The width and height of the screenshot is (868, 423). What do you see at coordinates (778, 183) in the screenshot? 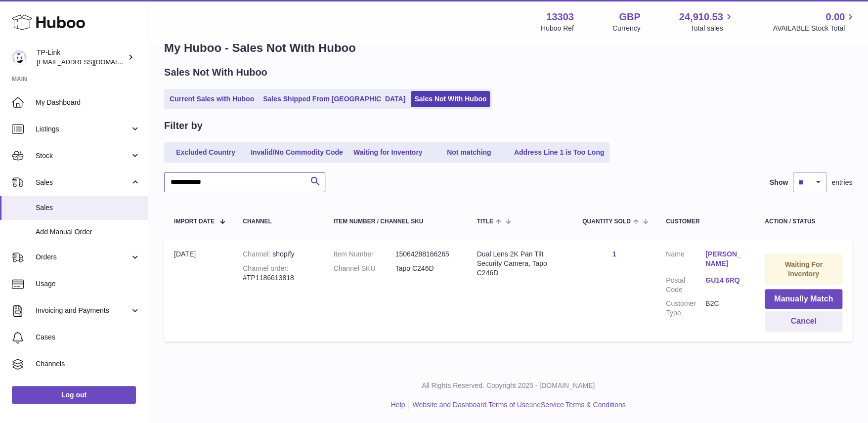
I see `label: Show` at bounding box center [778, 183].